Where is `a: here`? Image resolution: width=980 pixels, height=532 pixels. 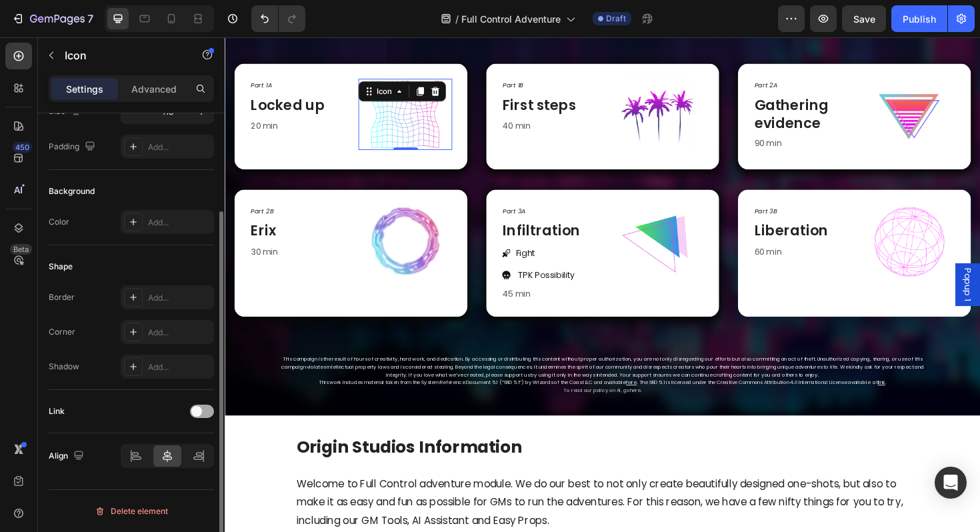
a: here is located at coordinates (430, 365).